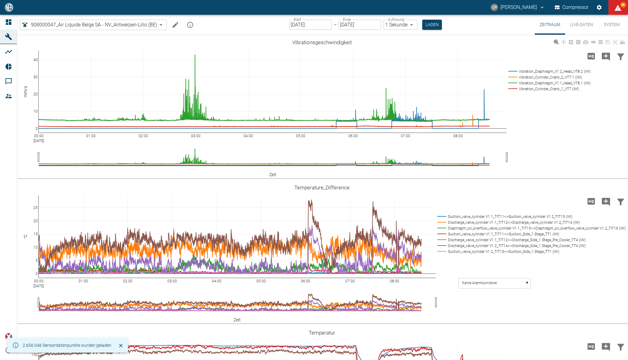 The height and width of the screenshot is (360, 628). What do you see at coordinates (599, 7) in the screenshot?
I see `button: Einstellungen` at bounding box center [599, 7].